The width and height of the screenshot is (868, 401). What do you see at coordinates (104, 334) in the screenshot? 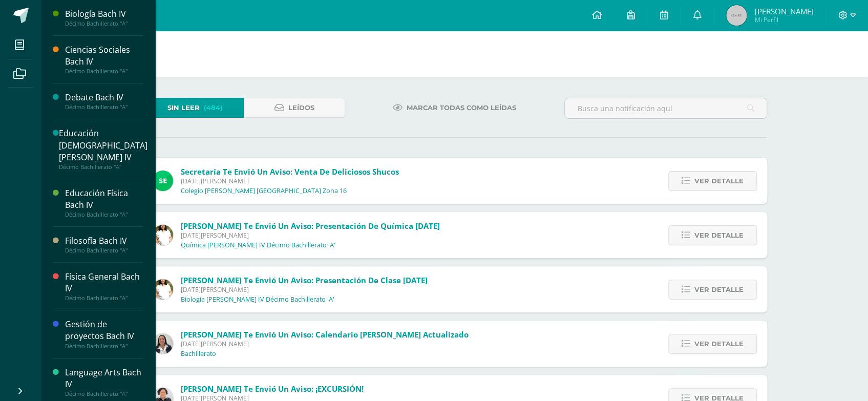
I see `a: Gestión de proyectos Bach IVDécimo Bachillerato "A"` at bounding box center [104, 334].